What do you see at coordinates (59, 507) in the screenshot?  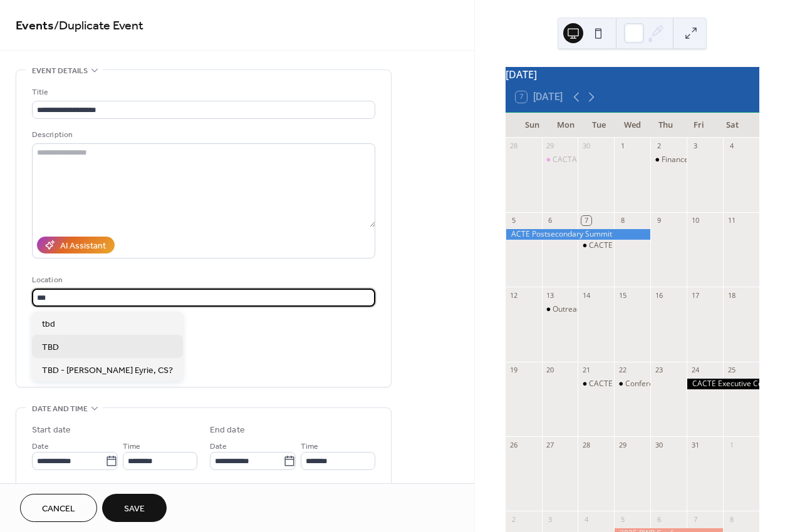 I see `button: Cancel` at bounding box center [59, 507].